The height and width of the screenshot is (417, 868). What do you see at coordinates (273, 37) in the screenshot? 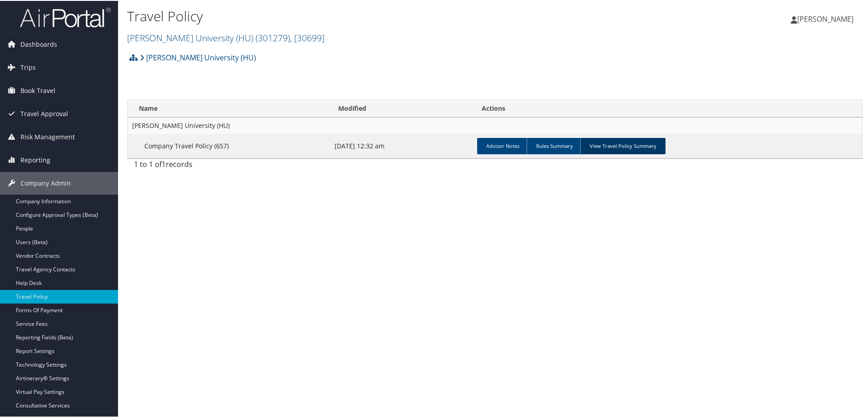
I see `span: ( 301279 )` at bounding box center [273, 37].